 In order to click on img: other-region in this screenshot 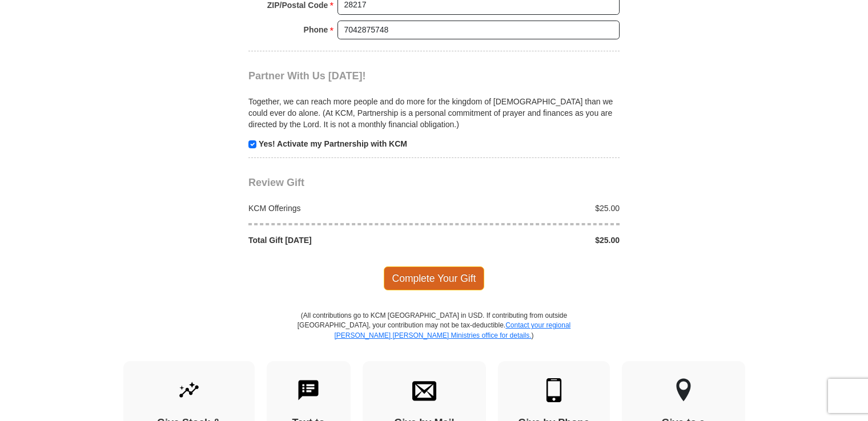, I will do `click(684, 390)`.